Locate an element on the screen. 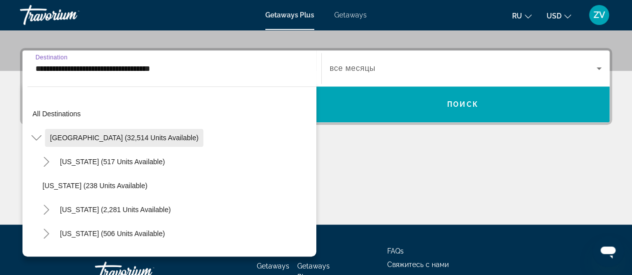  span: Поиск is located at coordinates (463, 104).